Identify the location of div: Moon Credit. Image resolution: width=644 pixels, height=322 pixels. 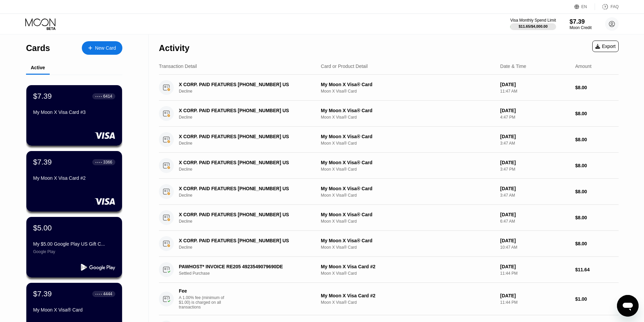
(581, 28).